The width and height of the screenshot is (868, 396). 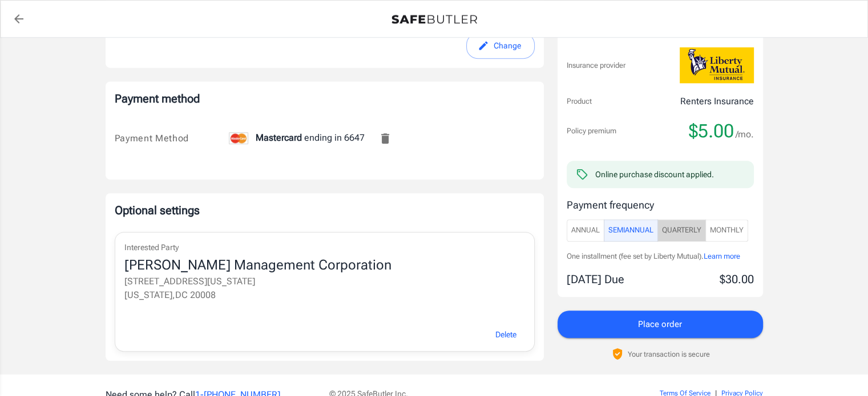 What do you see at coordinates (745, 134) in the screenshot?
I see `span: /mo.` at bounding box center [745, 134].